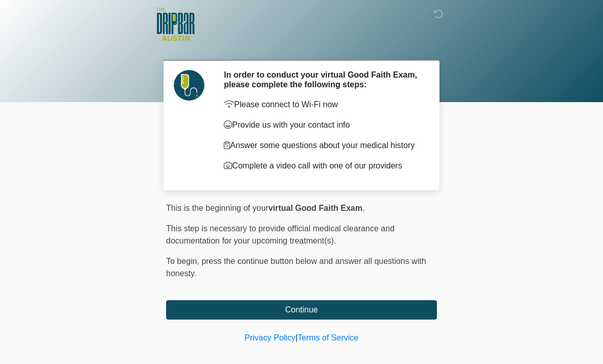  What do you see at coordinates (217, 208) in the screenshot?
I see `span: This is the beginning of your` at bounding box center [217, 208].